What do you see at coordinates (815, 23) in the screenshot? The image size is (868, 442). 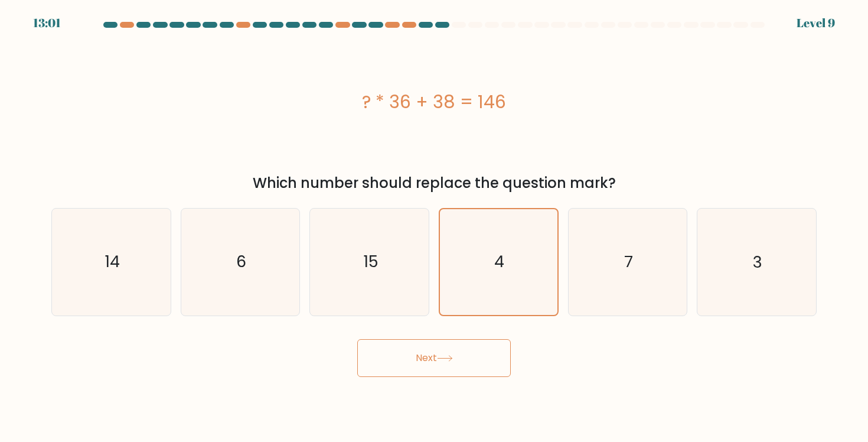 I see `div: Level 9` at bounding box center [815, 23].